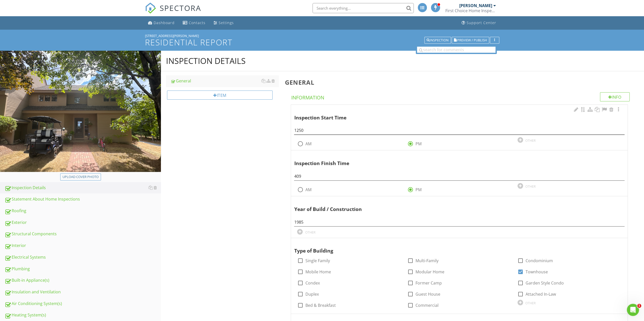  What do you see at coordinates (363, 8) in the screenshot?
I see `input: Search everything...` at bounding box center [363, 8].